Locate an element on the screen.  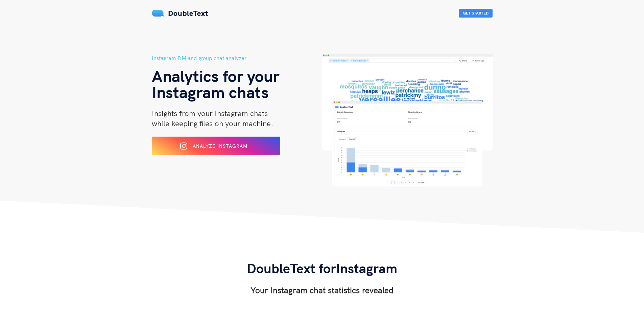
h5: Instagram DM and group chat analyzer is located at coordinates (237, 58).